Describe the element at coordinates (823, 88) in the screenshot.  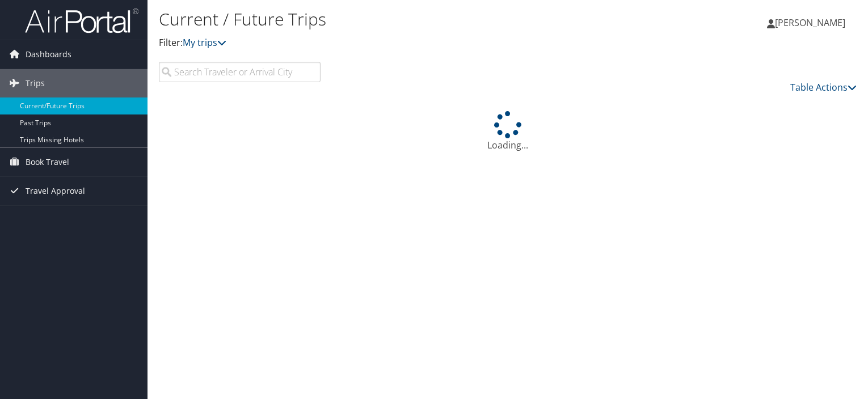
I see `a: Table Actions` at that location.